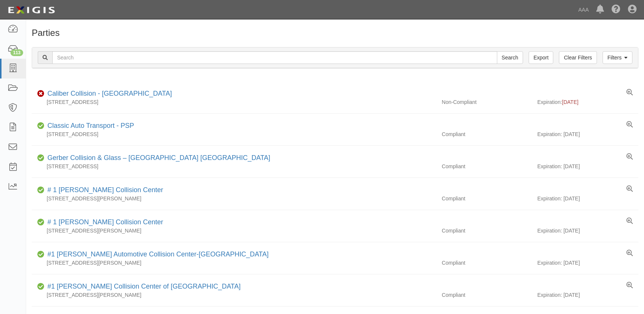  I want to click on div: #1 Cochran Collision Center of Greensburg, so click(143, 287).